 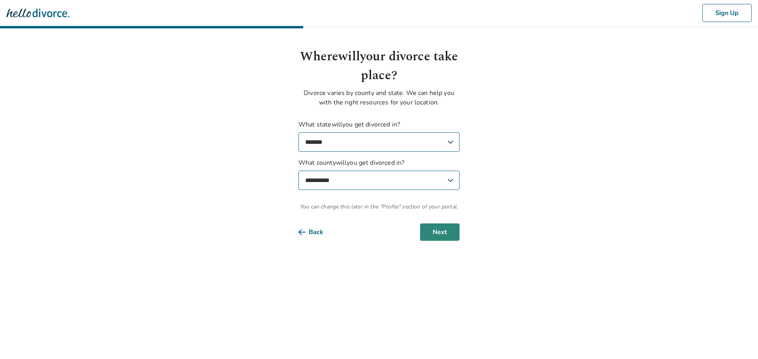 What do you see at coordinates (379, 98) in the screenshot?
I see `p: Divorce varies by county and state. We can help you with the right resources for your location.` at bounding box center [379, 98].